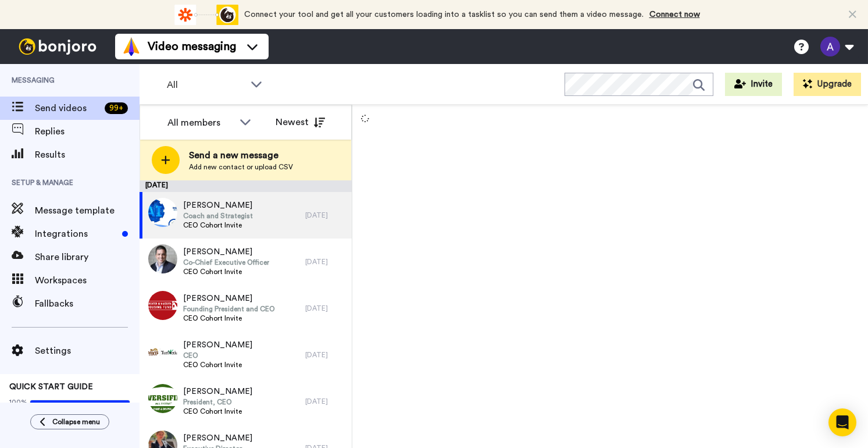  Describe the element at coordinates (70, 422) in the screenshot. I see `button: Collapse menu` at that location.